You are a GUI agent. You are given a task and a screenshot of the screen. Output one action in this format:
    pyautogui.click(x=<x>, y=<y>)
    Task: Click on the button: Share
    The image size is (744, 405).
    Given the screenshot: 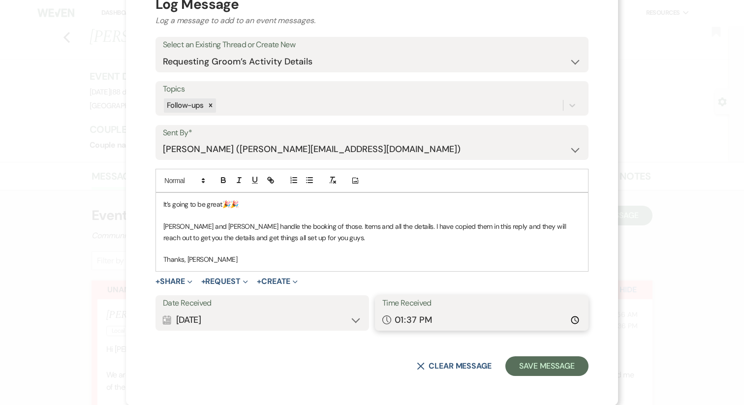 What is the action you would take?
    pyautogui.click(x=174, y=282)
    